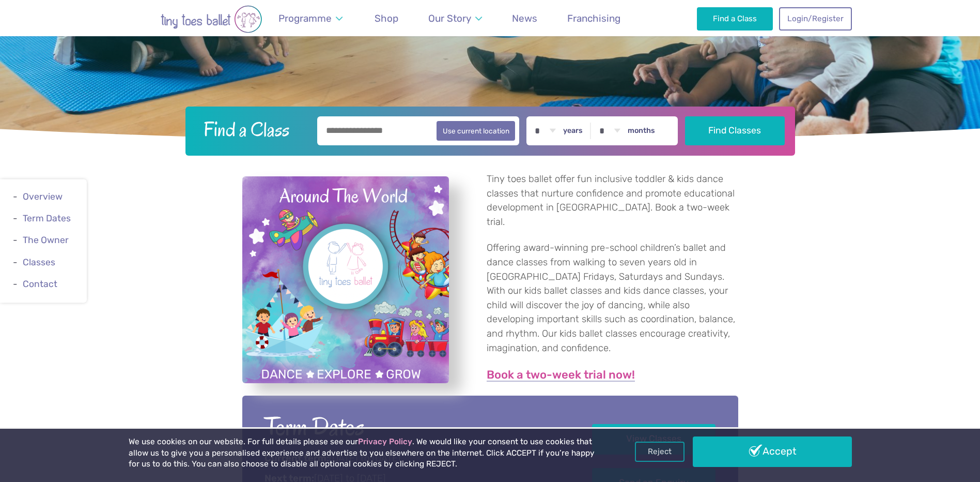 The width and height of the screenshot is (980, 482). Describe the element at coordinates (735, 130) in the screenshot. I see `button: Find Classes` at that location.